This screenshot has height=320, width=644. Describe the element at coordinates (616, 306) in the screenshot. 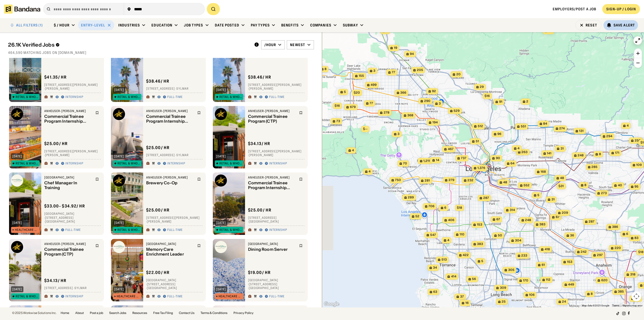

I see `a: Terms (opens in new tab)` at that location.